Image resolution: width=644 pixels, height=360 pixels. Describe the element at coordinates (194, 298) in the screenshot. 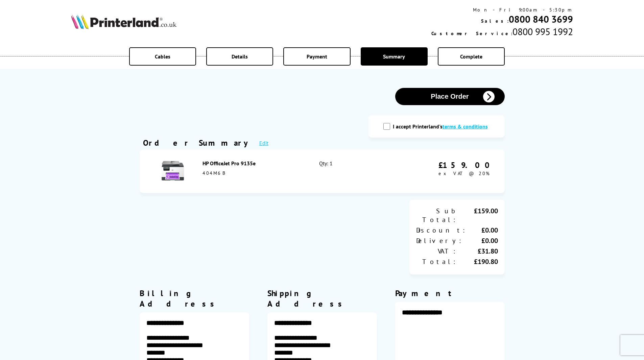

I see `div: Billing Address` at that location.